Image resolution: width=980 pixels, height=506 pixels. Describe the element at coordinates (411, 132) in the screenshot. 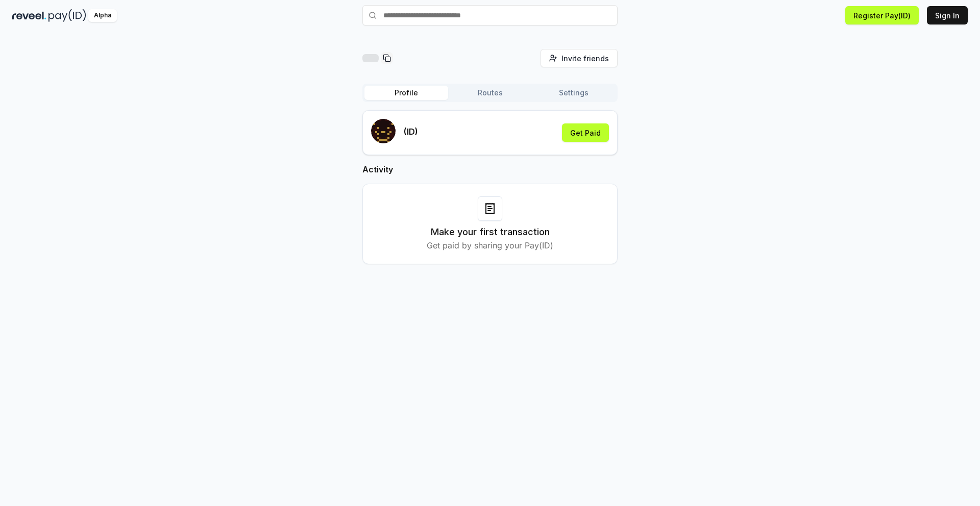

I see `p: (ID)` at that location.